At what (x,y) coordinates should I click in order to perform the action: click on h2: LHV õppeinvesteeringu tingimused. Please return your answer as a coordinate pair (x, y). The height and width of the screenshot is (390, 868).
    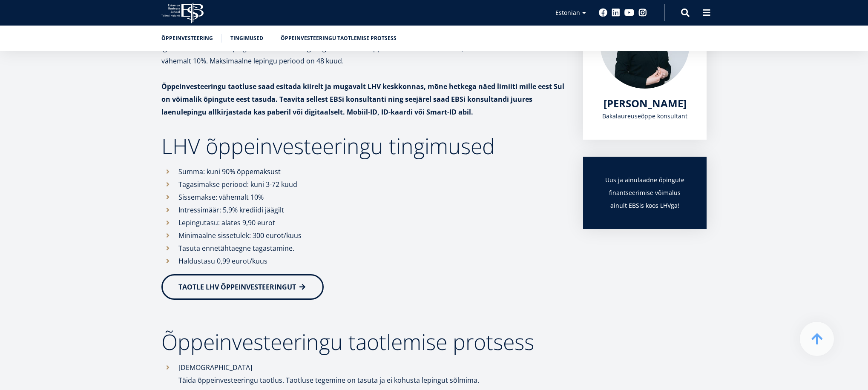
    Looking at the image, I should click on (364, 146).